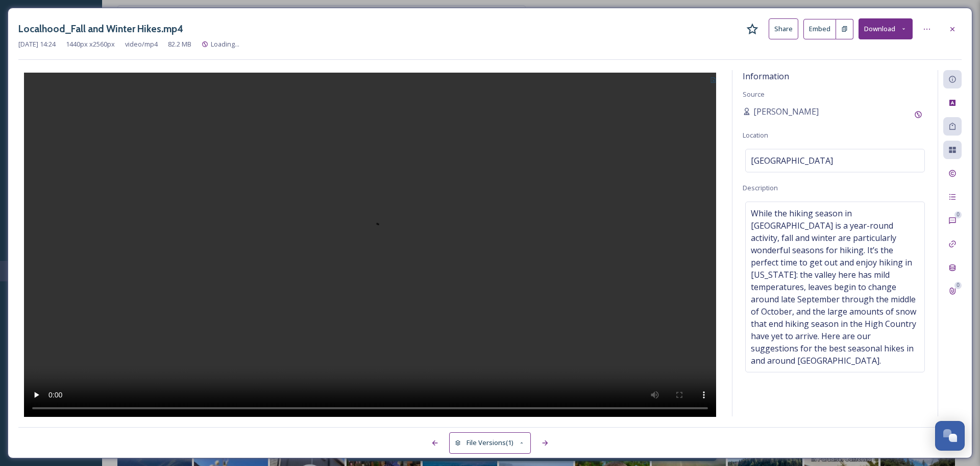 The width and height of the screenshot is (980, 466). I want to click on span: Description, so click(760, 187).